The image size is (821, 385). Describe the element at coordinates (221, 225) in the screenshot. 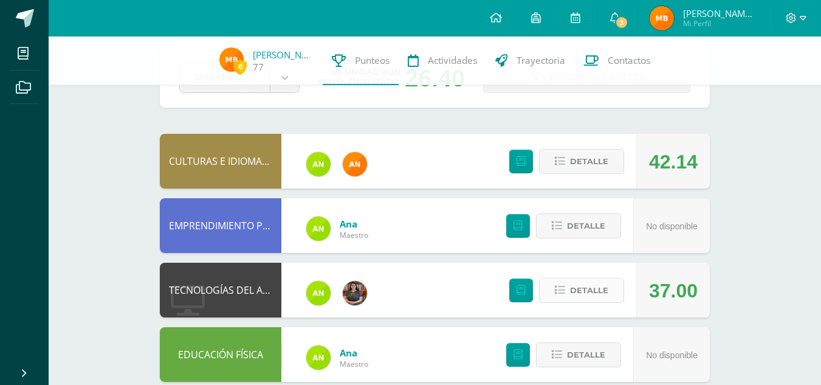

I see `div: EMPRENDIMIENTO PARA LA PRODUCTIVIDAD` at that location.